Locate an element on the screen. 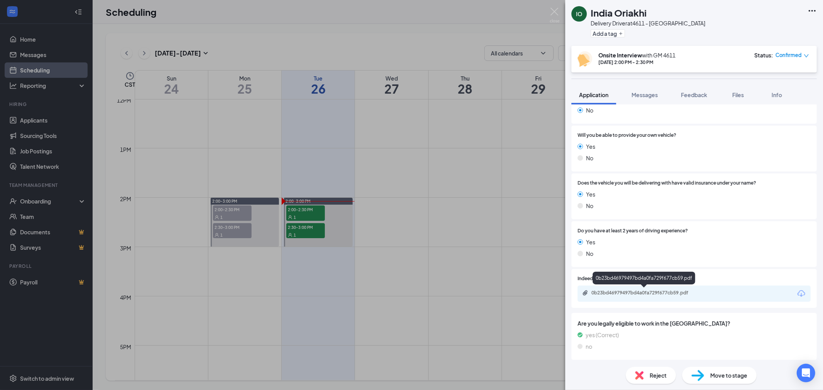 The height and width of the screenshot is (390, 823). svg: Download is located at coordinates (801, 294).